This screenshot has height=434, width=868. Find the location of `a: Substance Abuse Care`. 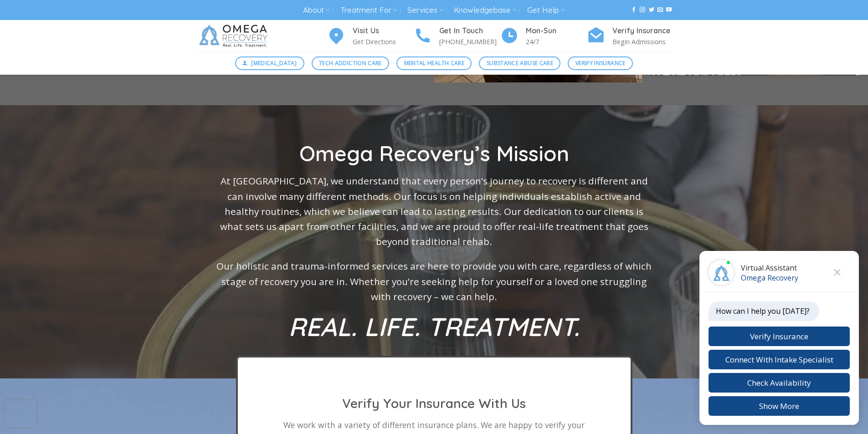

a: Substance Abuse Care is located at coordinates (519, 63).